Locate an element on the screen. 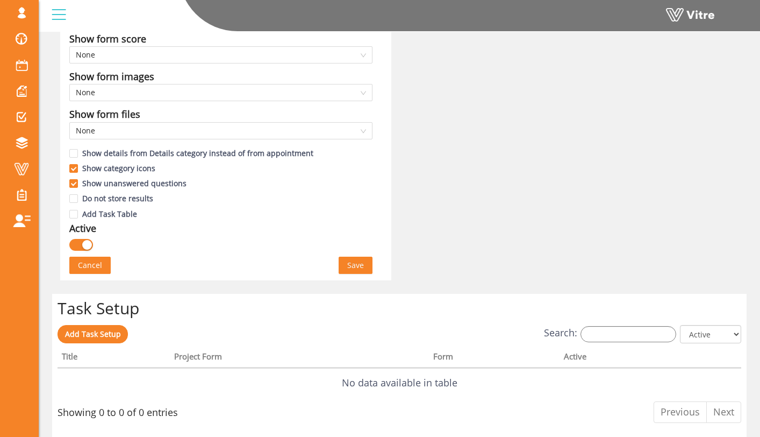 This screenshot has width=760, height=437. div: Show form score is located at coordinates (108, 39).